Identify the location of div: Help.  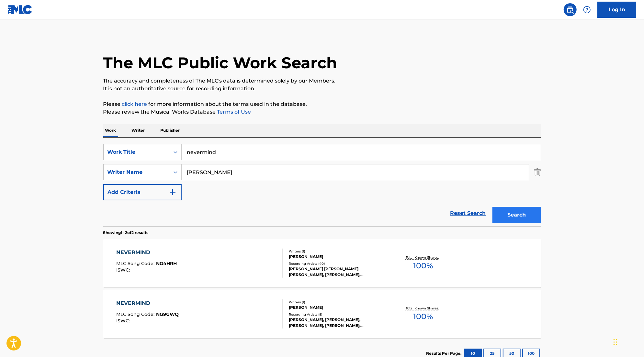
(587, 10).